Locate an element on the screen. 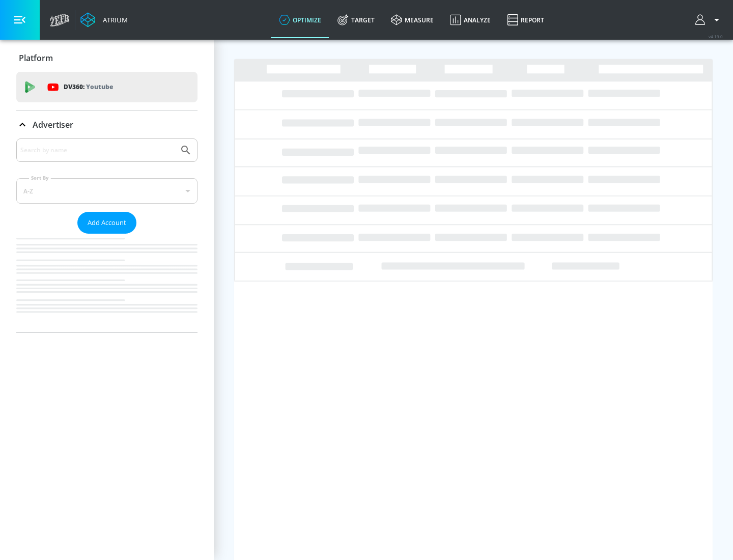 This screenshot has height=560, width=733. p: Youtube is located at coordinates (99, 86).